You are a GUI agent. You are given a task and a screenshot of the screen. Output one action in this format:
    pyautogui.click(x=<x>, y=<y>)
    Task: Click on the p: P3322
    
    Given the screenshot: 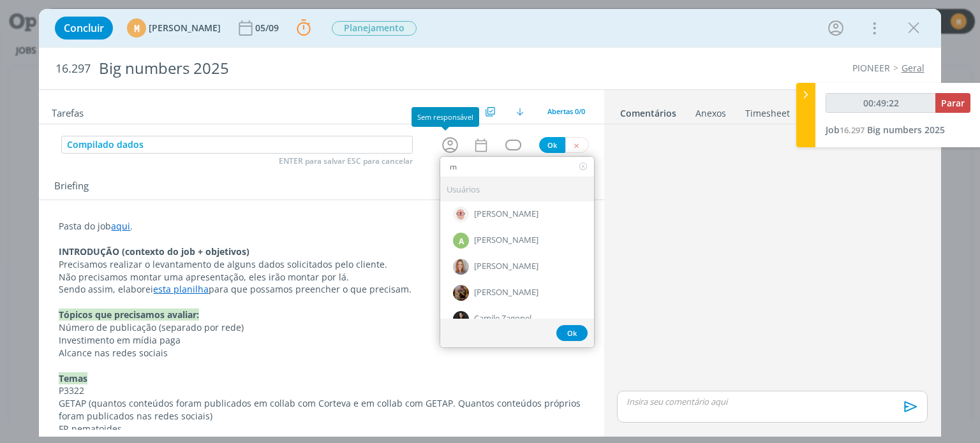 What is the action you would take?
    pyautogui.click(x=321, y=391)
    